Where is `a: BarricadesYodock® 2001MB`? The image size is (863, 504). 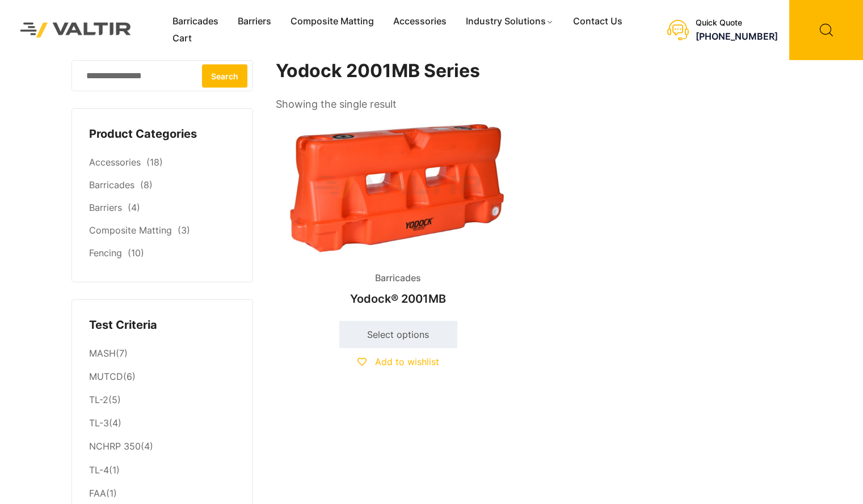
a: BarricadesYodock® 2001MB is located at coordinates (398, 212).